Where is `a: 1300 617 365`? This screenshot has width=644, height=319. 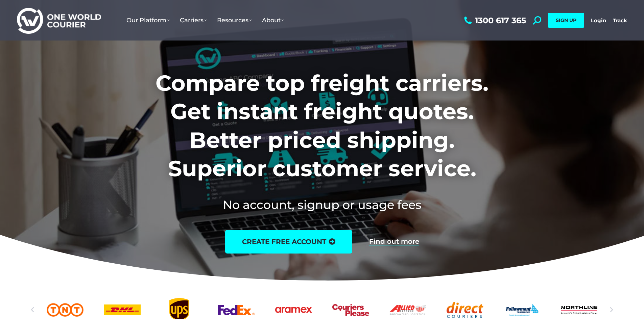 a: 1300 617 365 is located at coordinates (494, 20).